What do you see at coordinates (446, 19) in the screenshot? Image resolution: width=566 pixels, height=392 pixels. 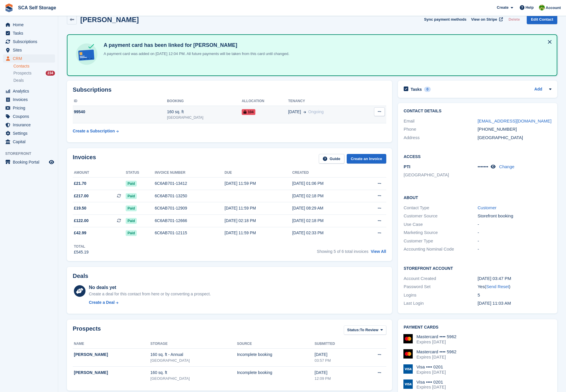 I see `button: Sync payment methods` at bounding box center [446, 19].